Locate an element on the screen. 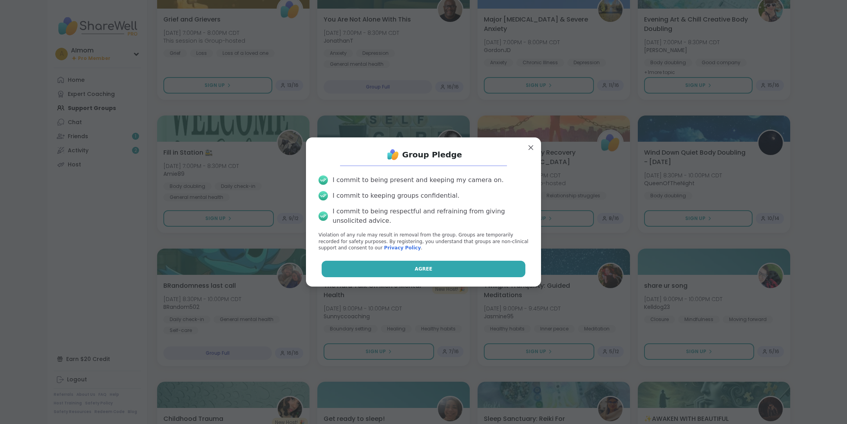 This screenshot has height=424, width=847. h1: Group Pledge is located at coordinates (432, 155).